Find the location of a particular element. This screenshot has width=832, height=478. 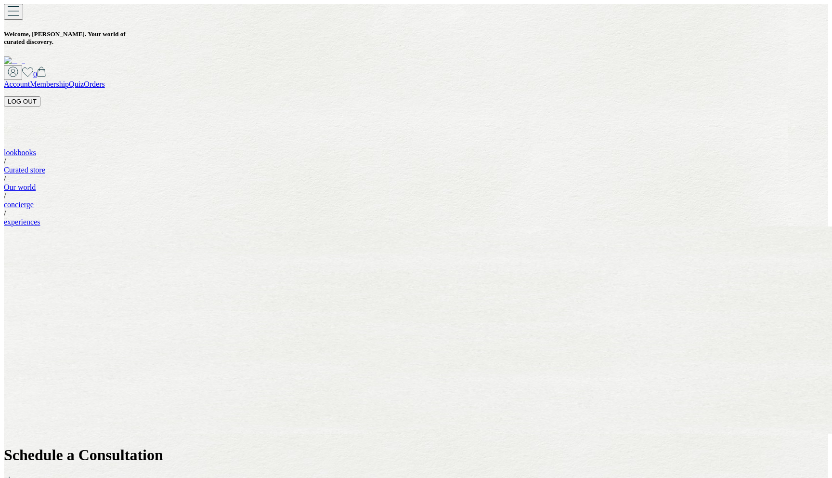

a: Our world is located at coordinates (20, 187).